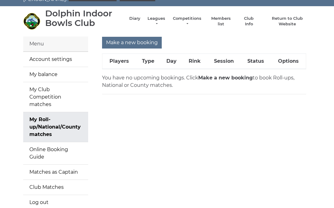 The width and height of the screenshot is (334, 208). I want to click on th: Session, so click(224, 61).